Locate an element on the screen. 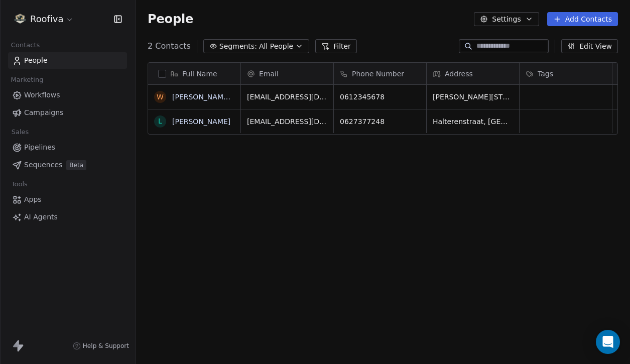  div: L is located at coordinates (160, 121).